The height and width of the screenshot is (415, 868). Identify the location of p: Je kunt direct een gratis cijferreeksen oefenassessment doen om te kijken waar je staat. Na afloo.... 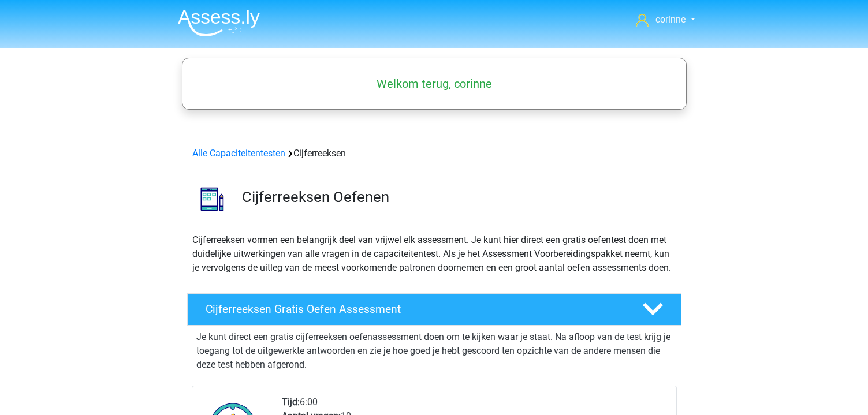
(434, 351).